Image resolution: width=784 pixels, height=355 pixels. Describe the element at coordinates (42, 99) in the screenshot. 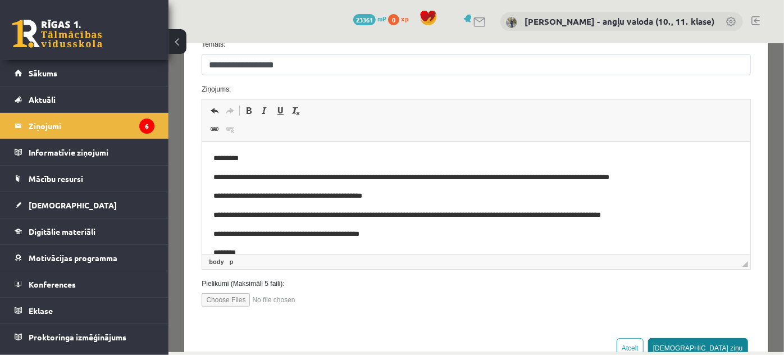

I see `span: Aktuāli` at that location.